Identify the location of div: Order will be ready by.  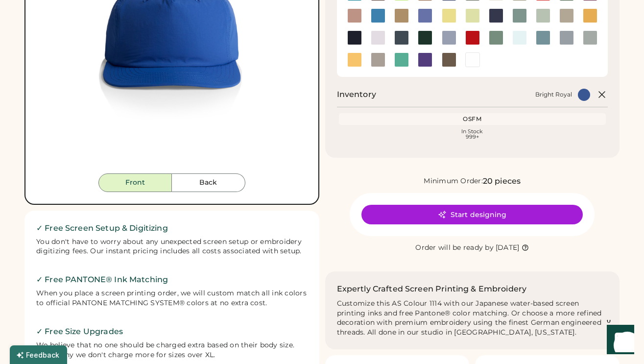
(455, 248).